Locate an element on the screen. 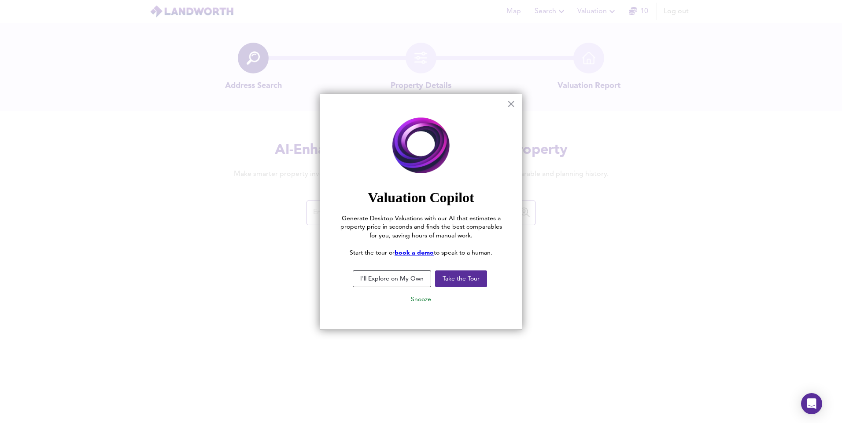  button: Take the Tour is located at coordinates (461, 279).